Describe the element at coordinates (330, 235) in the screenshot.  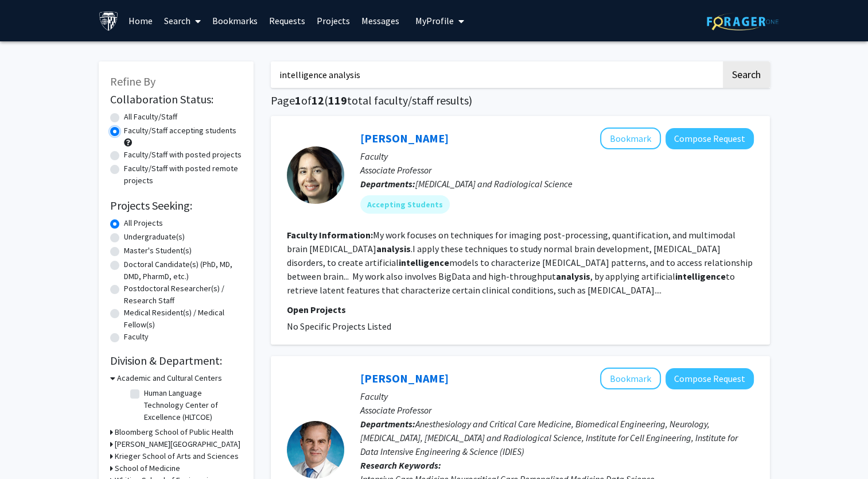
I see `b: Faculty Information:` at that location.